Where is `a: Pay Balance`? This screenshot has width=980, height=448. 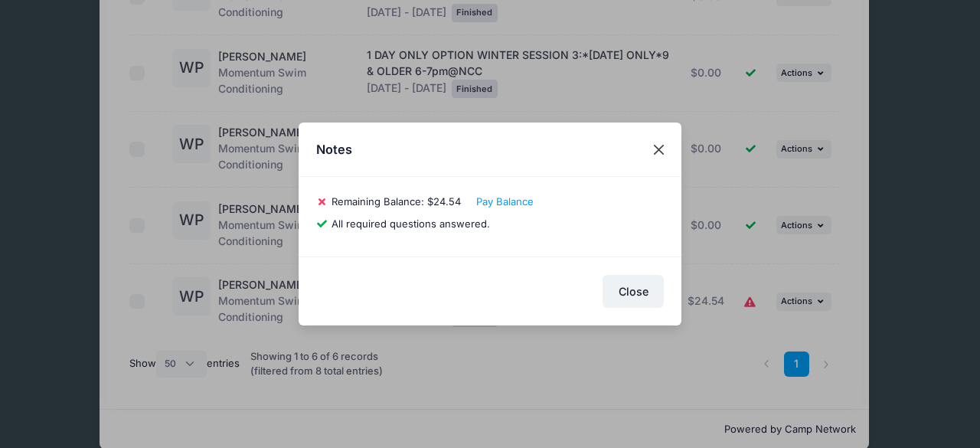 a: Pay Balance is located at coordinates (505, 201).